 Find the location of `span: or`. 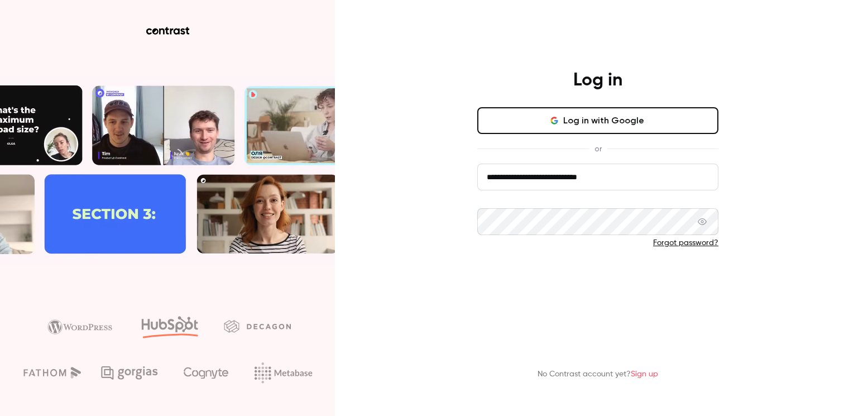

span: or is located at coordinates (598, 148).